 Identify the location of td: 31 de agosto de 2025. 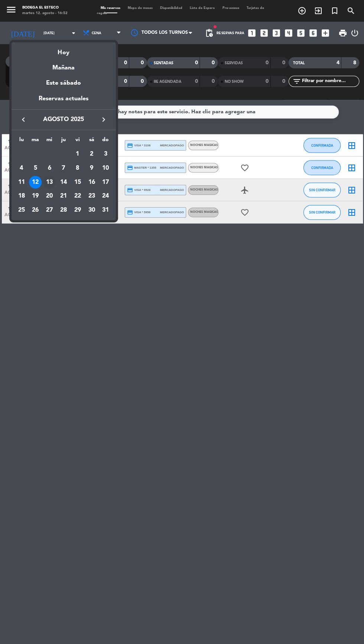
(105, 210).